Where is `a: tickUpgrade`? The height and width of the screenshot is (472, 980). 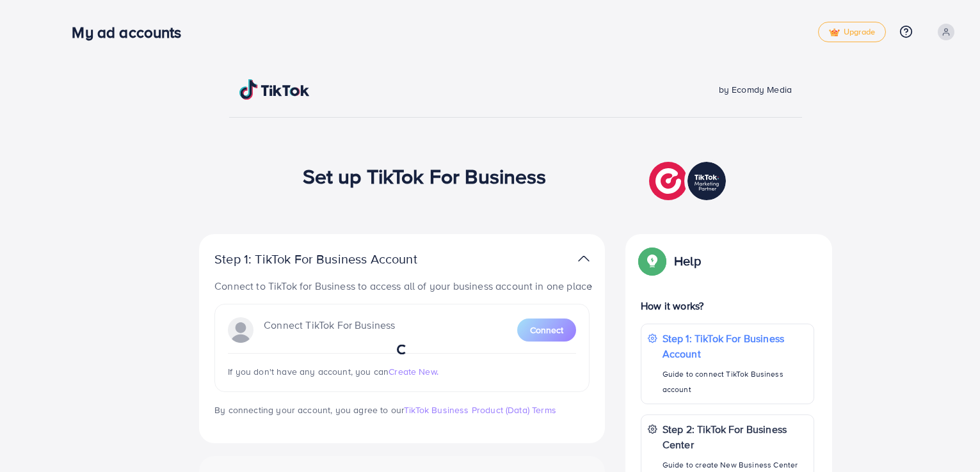
a: tickUpgrade is located at coordinates (853, 32).